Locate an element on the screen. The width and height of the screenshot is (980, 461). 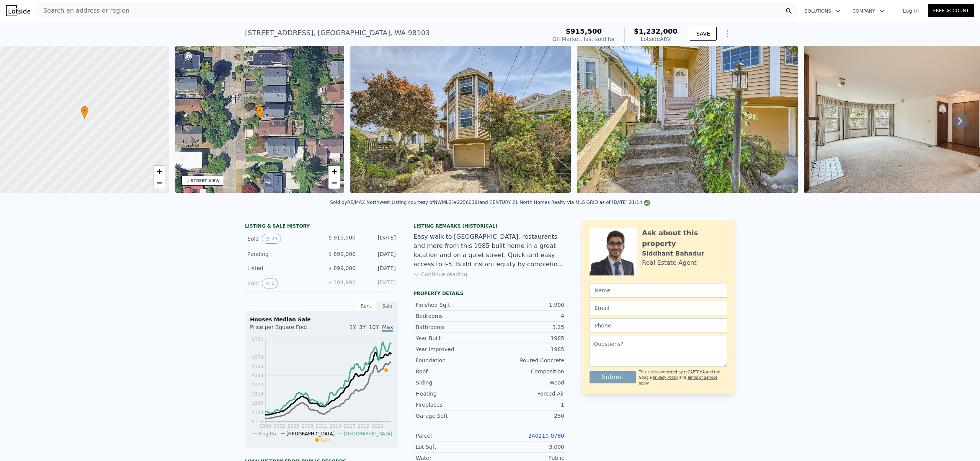
div: Poured Concrete is located at coordinates (527, 361).